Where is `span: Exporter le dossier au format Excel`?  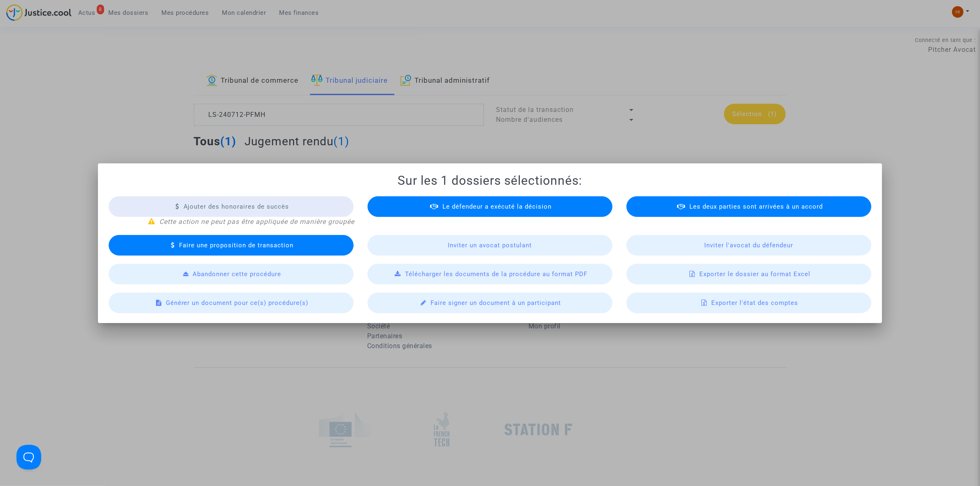
span: Exporter le dossier au format Excel is located at coordinates (755, 275).